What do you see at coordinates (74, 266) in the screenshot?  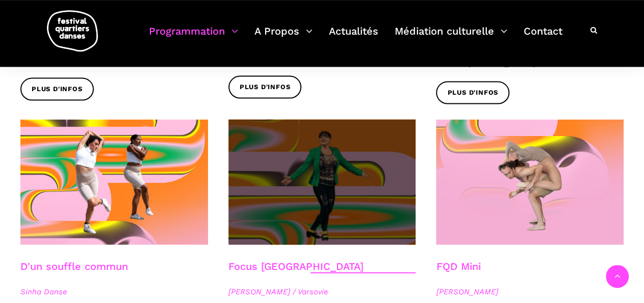 I see `a: D'un souffle commun` at bounding box center [74, 266].